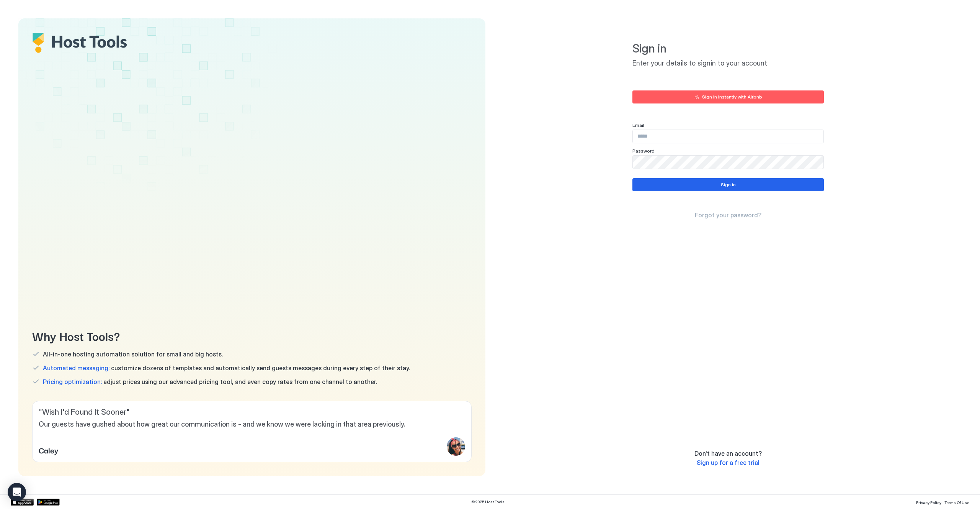 The width and height of the screenshot is (980, 509). I want to click on div: Google Play Store, so click(48, 502).